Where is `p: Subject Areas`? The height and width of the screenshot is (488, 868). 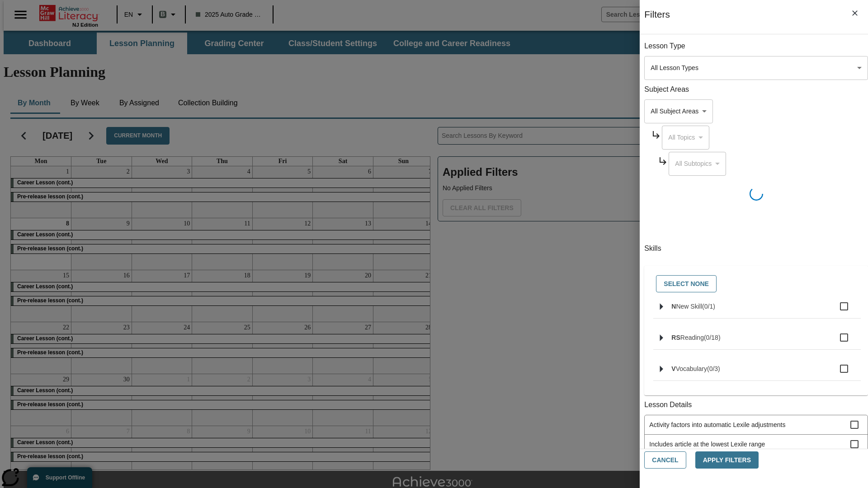 p: Subject Areas is located at coordinates (756, 90).